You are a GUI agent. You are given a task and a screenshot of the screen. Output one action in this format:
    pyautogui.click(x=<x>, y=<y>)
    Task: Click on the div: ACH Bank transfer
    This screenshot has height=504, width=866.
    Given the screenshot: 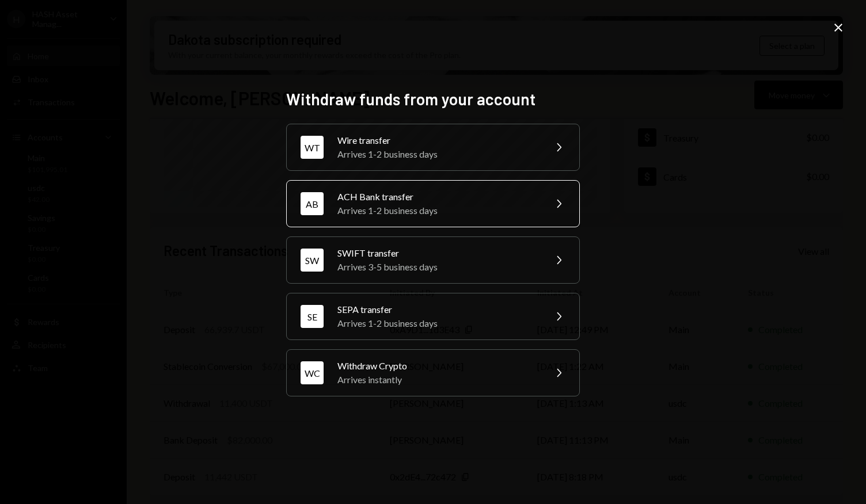 What is the action you would take?
    pyautogui.click(x=437, y=197)
    